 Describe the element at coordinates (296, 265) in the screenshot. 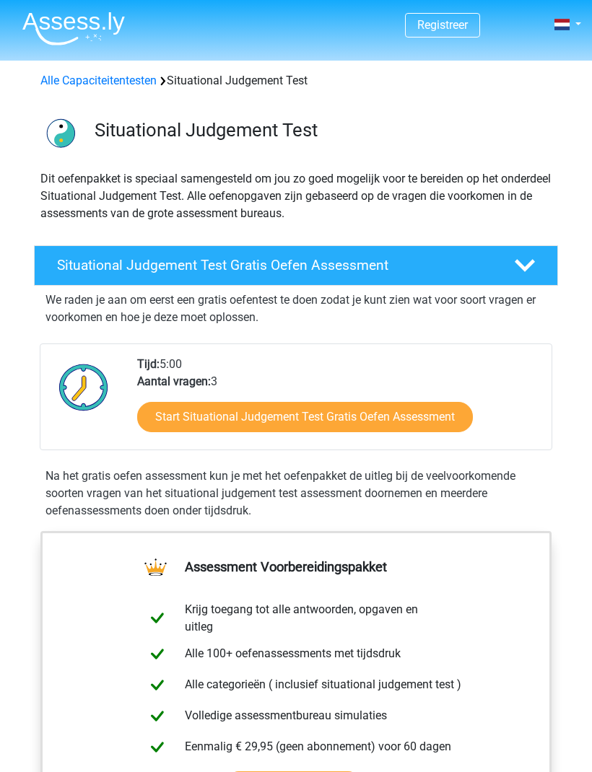

I see `a: Situational Judgement Test Gratis Oefen Assessment` at that location.